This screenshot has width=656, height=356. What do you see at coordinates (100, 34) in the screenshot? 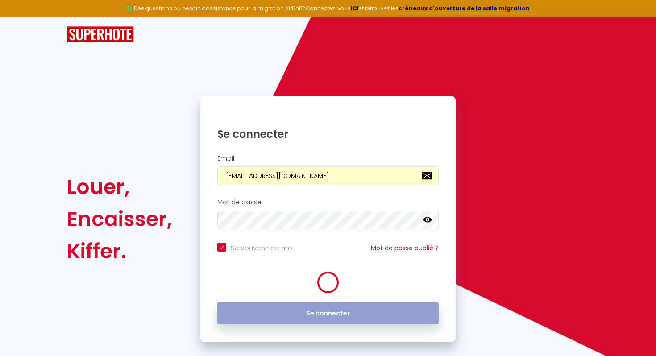
I see `img: SuperHote logo` at bounding box center [100, 34].